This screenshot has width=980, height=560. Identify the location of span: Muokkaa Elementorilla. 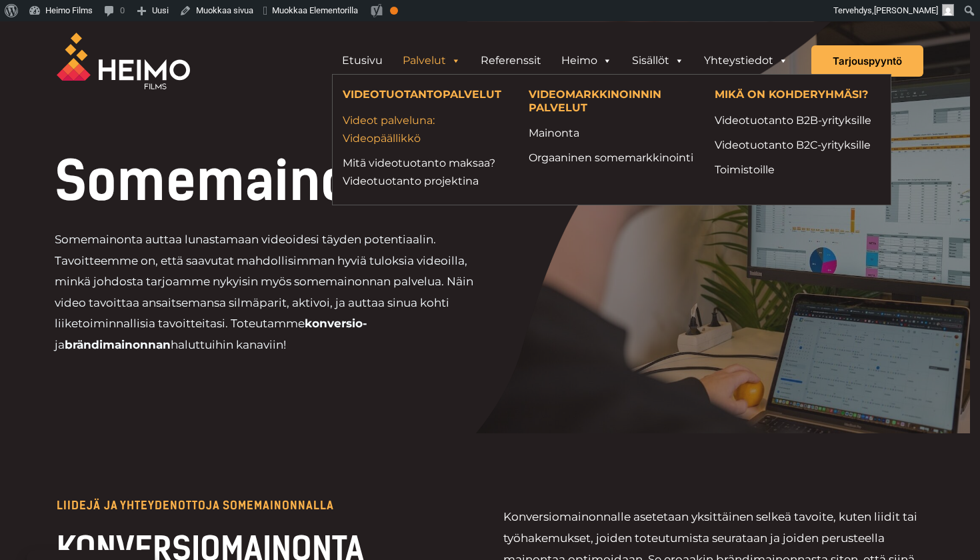
(315, 10).